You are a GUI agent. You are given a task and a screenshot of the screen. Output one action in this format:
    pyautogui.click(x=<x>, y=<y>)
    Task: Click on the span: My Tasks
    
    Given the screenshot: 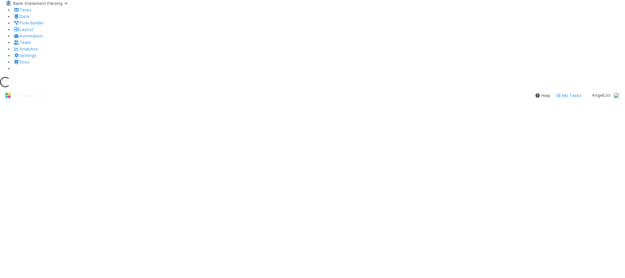 What is the action you would take?
    pyautogui.click(x=568, y=95)
    